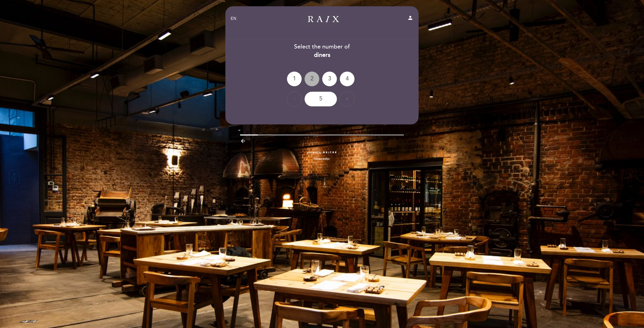  I want to click on a: Privacy policy, so click(322, 159).